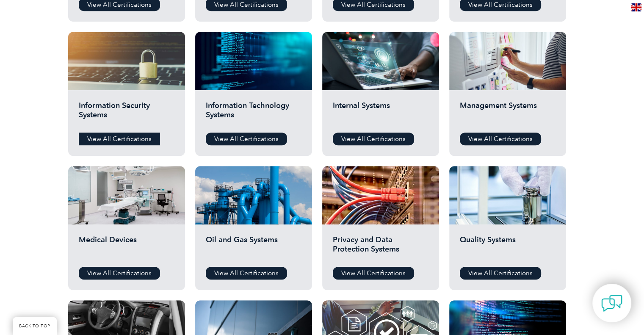  Describe the element at coordinates (380, 114) in the screenshot. I see `h2: Internal Systems` at that location.